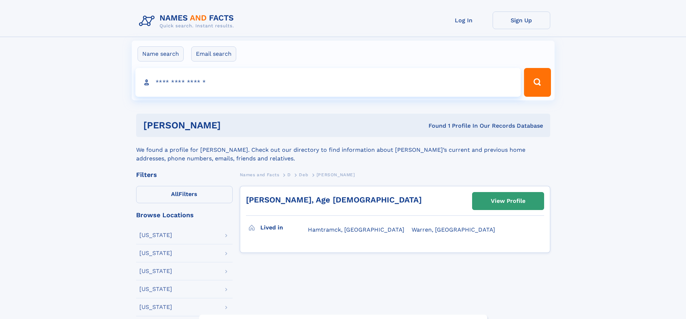 This screenshot has height=319, width=686. I want to click on input: search input, so click(328, 82).